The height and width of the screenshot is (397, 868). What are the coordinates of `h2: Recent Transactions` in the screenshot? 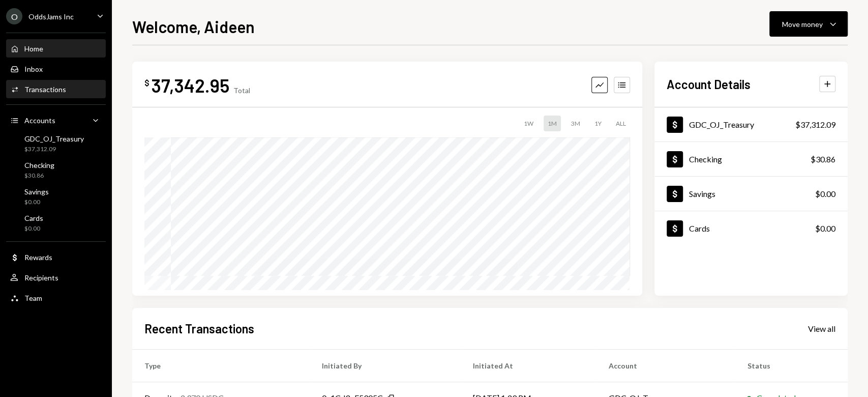 It's located at (199, 328).